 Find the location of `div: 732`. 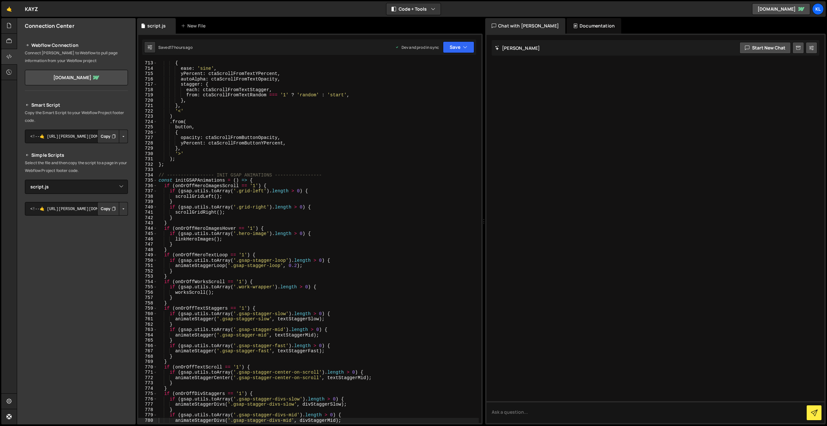

div: 732 is located at coordinates (148, 165).